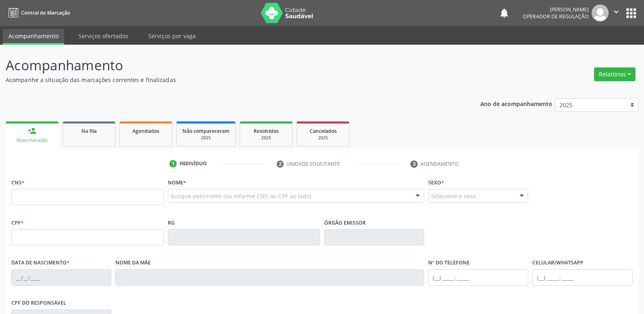 The width and height of the screenshot is (644, 314). I want to click on label: Sexo, so click(436, 183).